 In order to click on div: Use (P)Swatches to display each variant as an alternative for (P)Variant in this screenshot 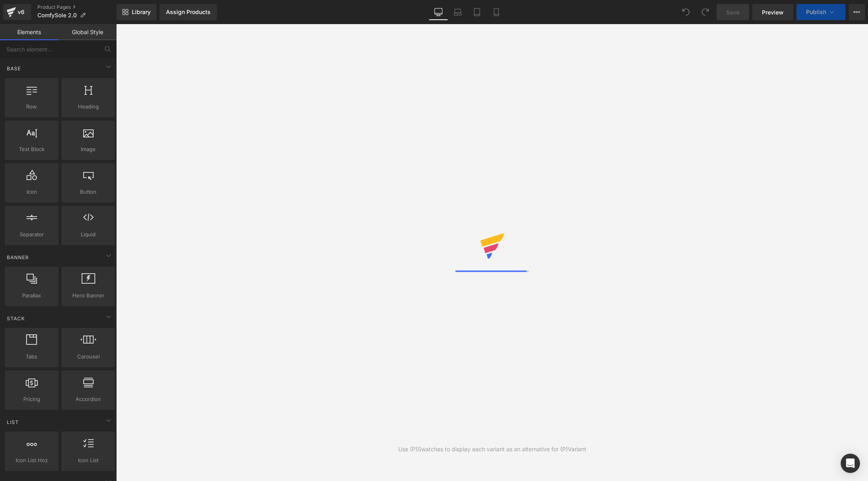, I will do `click(492, 449)`.